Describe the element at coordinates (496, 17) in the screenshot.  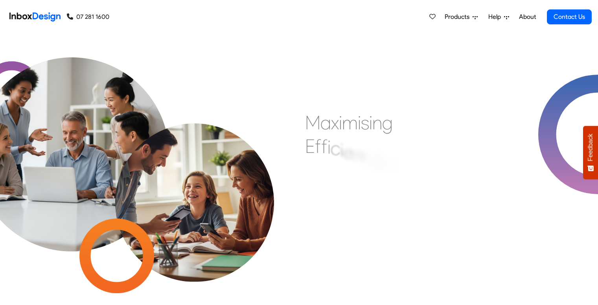
I see `span: Help` at that location.